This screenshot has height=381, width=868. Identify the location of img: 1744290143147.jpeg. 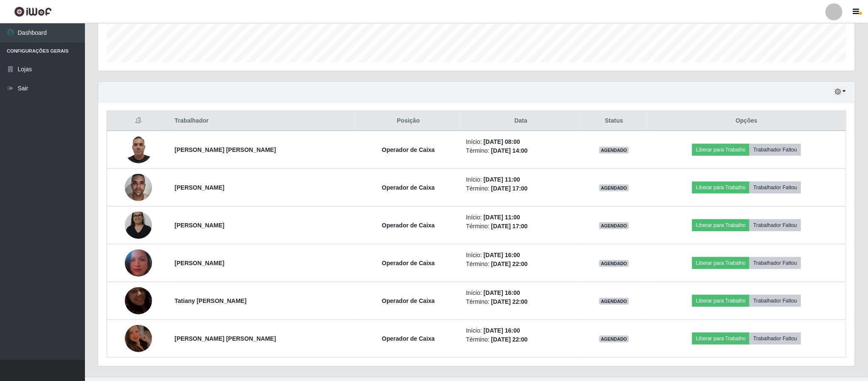
(138, 263).